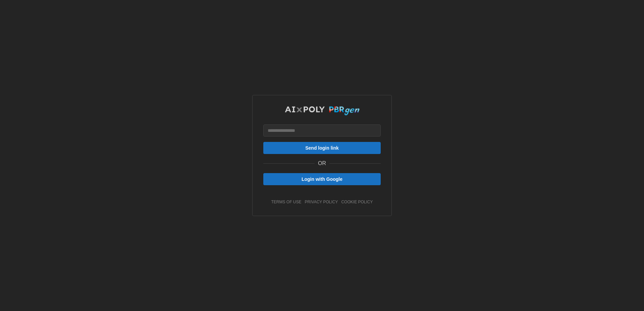 The height and width of the screenshot is (311, 644). I want to click on span: Send login link, so click(322, 148).